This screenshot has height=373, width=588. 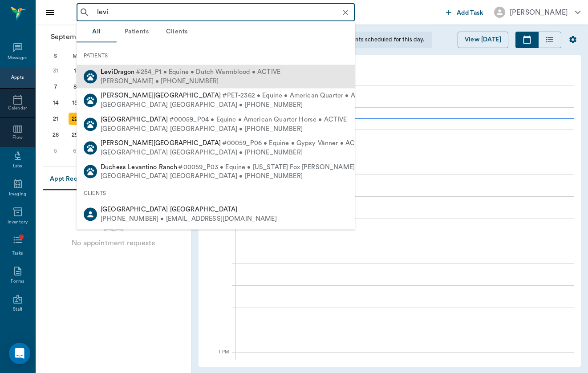 I want to click on button: September2025, so click(x=83, y=37).